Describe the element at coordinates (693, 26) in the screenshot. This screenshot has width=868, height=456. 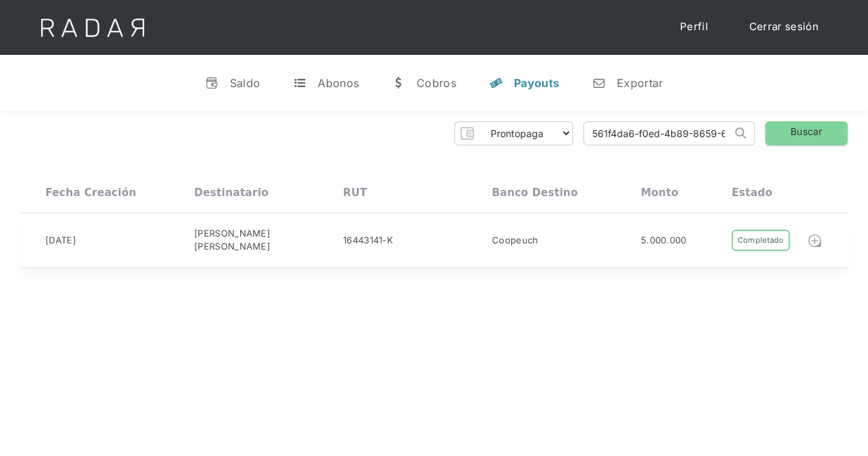
I see `a: Perfil` at that location.